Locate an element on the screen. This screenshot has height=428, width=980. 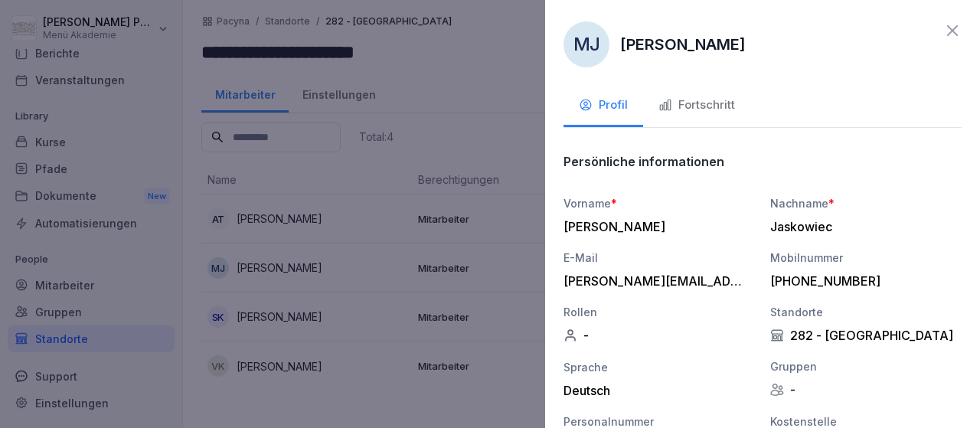
div: Sprache is located at coordinates (659, 367).